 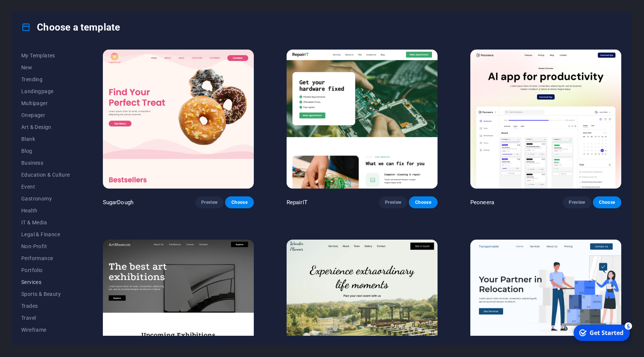 I want to click on button: Blank, so click(x=45, y=139).